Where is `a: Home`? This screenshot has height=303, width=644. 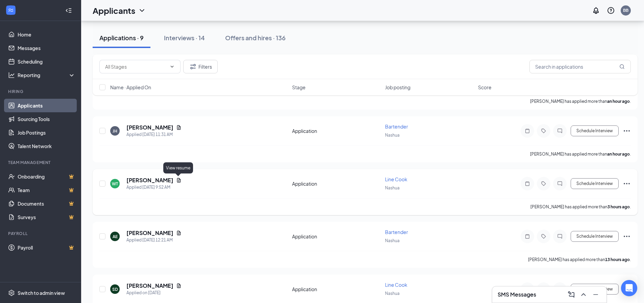 a: Home is located at coordinates (46, 34).